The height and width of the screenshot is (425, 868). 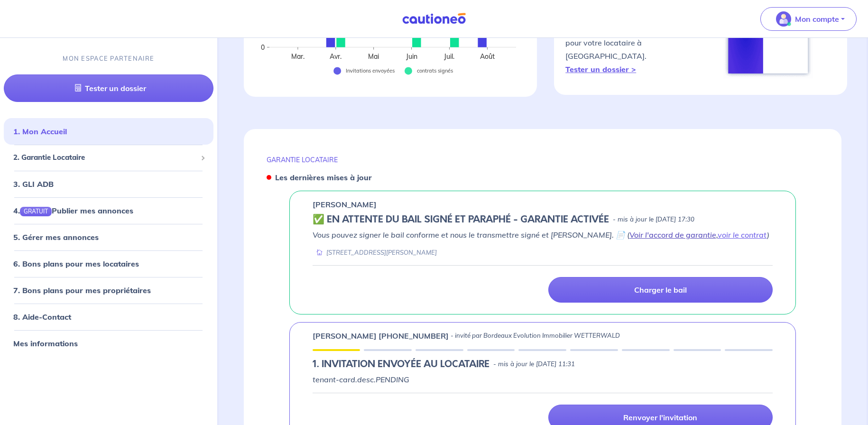 I want to click on text: Avr., so click(x=335, y=56).